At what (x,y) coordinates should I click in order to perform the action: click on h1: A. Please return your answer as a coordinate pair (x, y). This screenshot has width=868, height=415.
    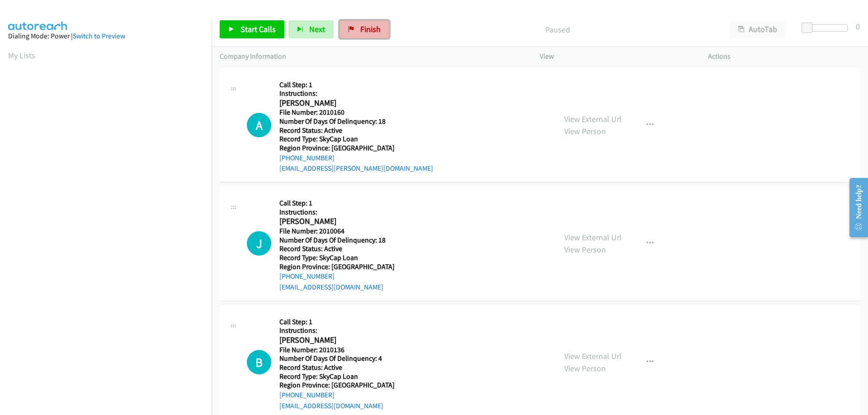
    Looking at the image, I should click on (259, 125).